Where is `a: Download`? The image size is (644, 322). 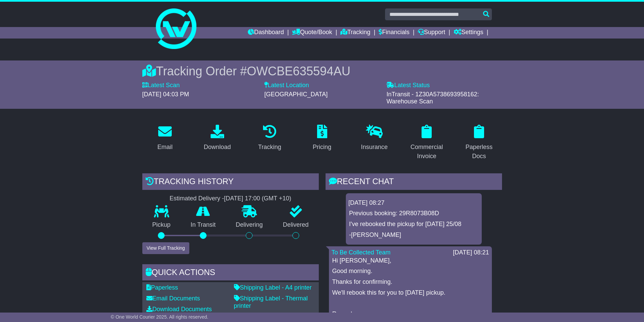 a: Download is located at coordinates (217, 138).